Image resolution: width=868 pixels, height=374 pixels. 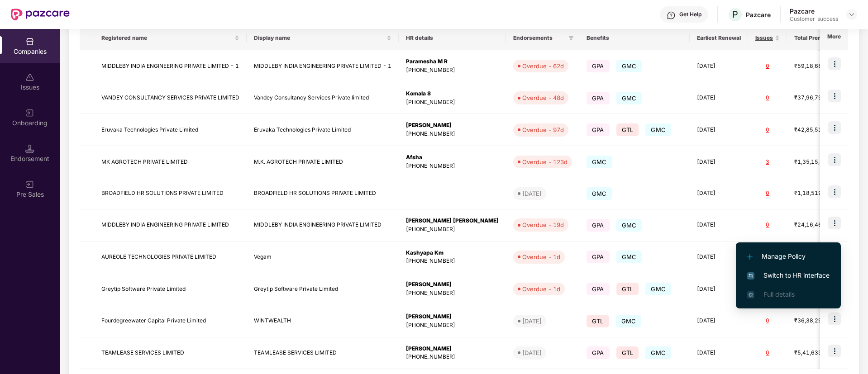 I want to click on td: VANDEY CONSULTANCY SERVICES PRIVATE LIMITED, so click(x=170, y=98).